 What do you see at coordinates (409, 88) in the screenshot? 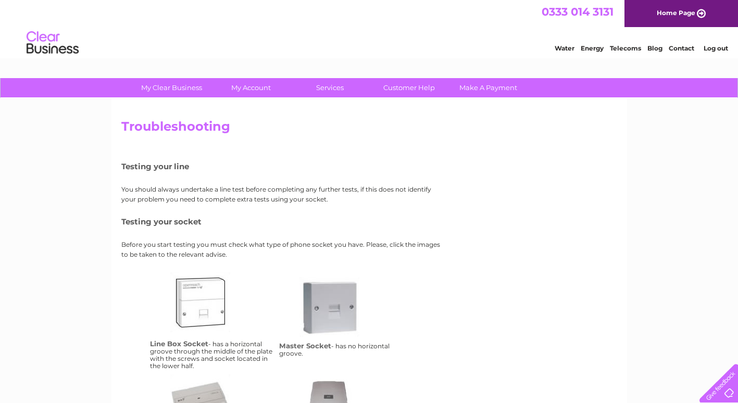
I see `a: Customer Help` at bounding box center [409, 88].